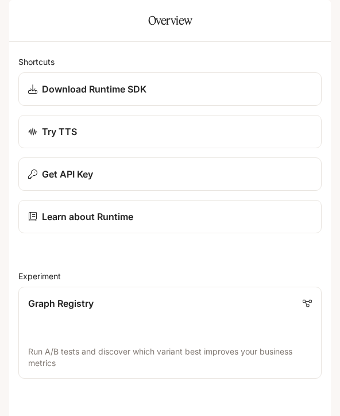 The image size is (340, 416). What do you see at coordinates (170, 358) in the screenshot?
I see `p: Run A/B tests and discover which variant best improves your business metrics` at bounding box center [170, 358].